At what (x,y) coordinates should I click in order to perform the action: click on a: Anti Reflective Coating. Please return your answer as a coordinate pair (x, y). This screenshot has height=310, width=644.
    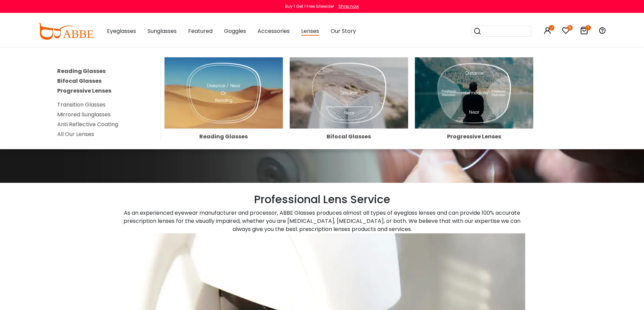
    Looking at the image, I should click on (87, 124).